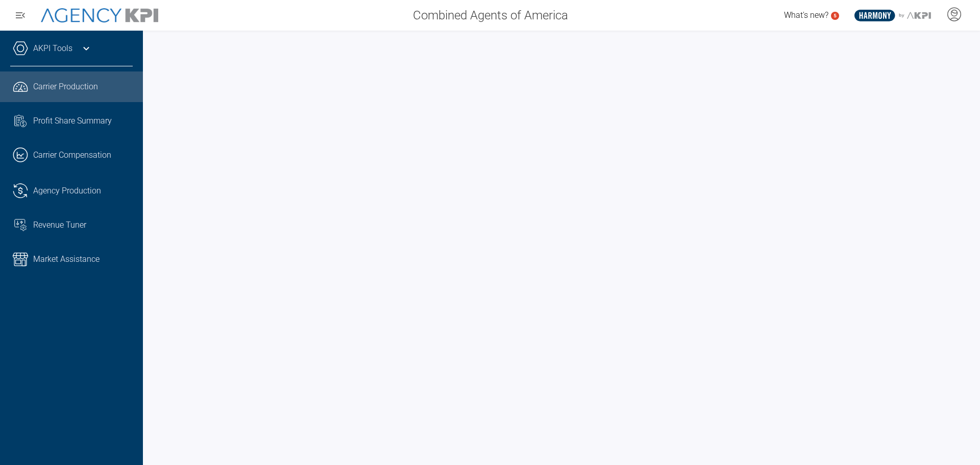 This screenshot has height=465, width=980. I want to click on text: 5, so click(835, 15).